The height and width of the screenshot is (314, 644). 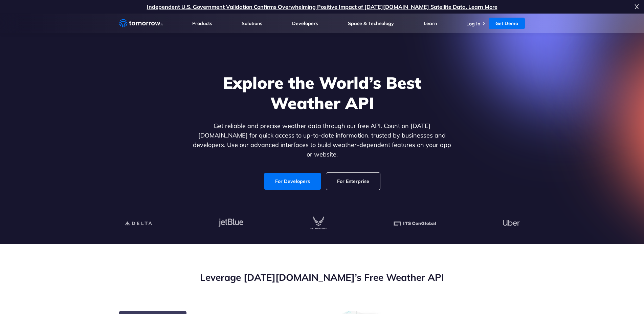 What do you see at coordinates (474, 23) in the screenshot?
I see `a: Log In` at bounding box center [474, 23].